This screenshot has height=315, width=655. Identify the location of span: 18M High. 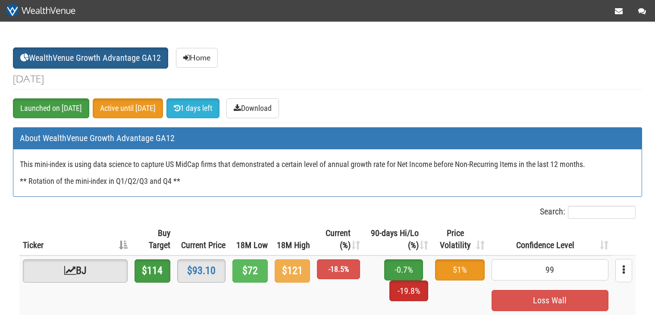
(293, 245).